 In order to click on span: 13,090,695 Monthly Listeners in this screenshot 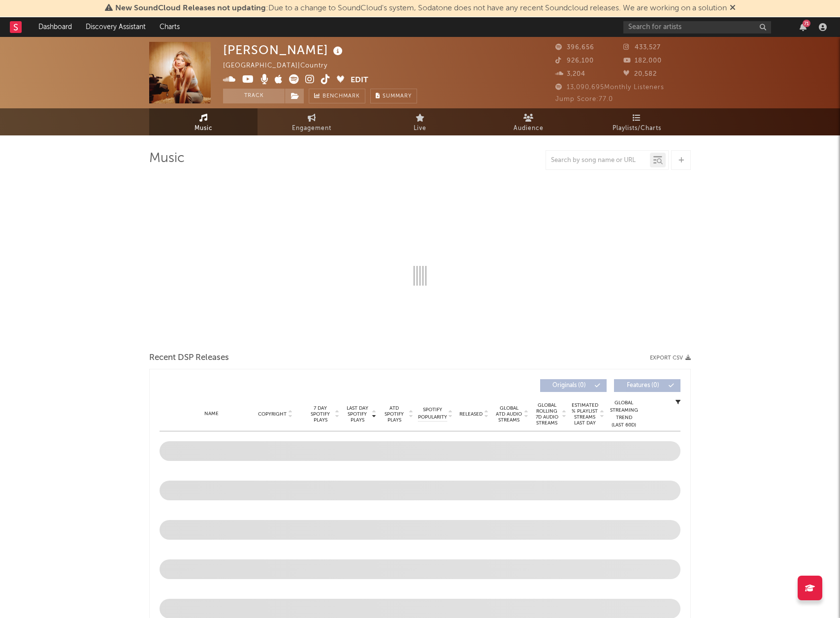, I will do `click(610, 87)`.